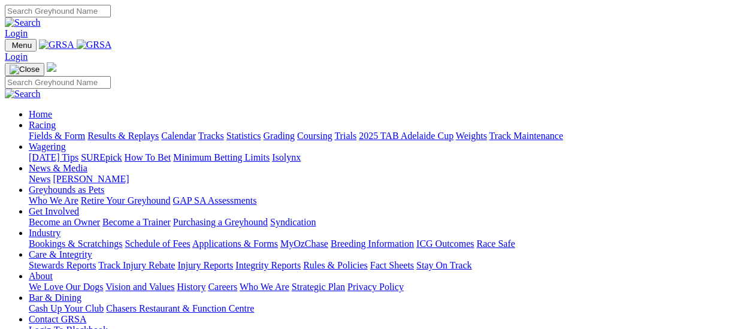  Describe the element at coordinates (388, 201) in the screenshot. I see `div: Greyhounds as Pets` at that location.